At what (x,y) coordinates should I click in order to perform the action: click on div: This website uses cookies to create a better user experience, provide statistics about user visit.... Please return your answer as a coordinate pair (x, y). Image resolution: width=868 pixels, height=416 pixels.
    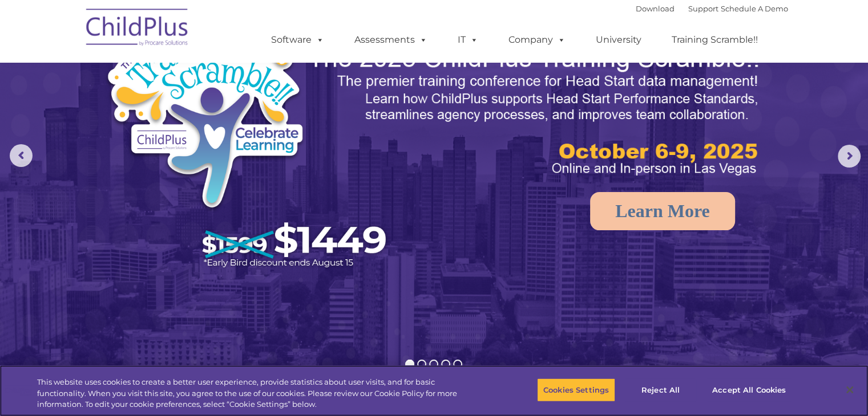
    Looking at the image, I should click on (257, 393).